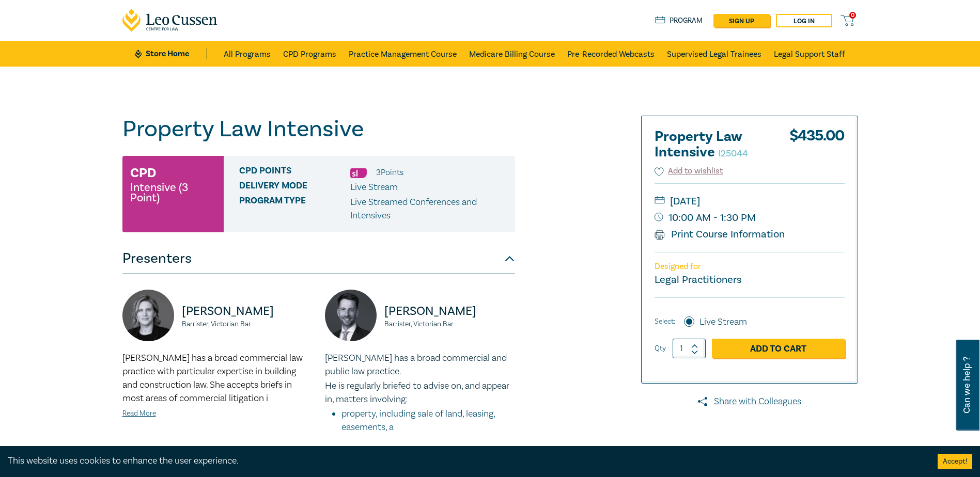 The width and height of the screenshot is (980, 477). I want to click on a: Legal Support Staff, so click(809, 54).